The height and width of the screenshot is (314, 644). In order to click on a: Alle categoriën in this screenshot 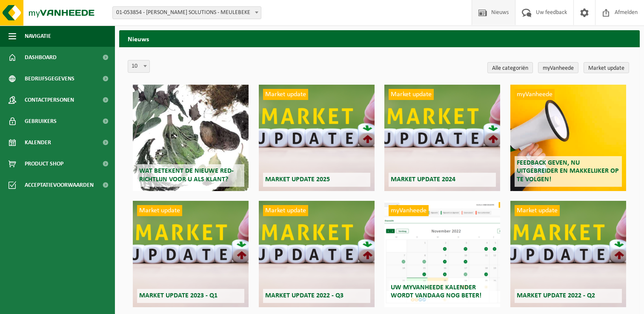, I will do `click(510, 68)`.